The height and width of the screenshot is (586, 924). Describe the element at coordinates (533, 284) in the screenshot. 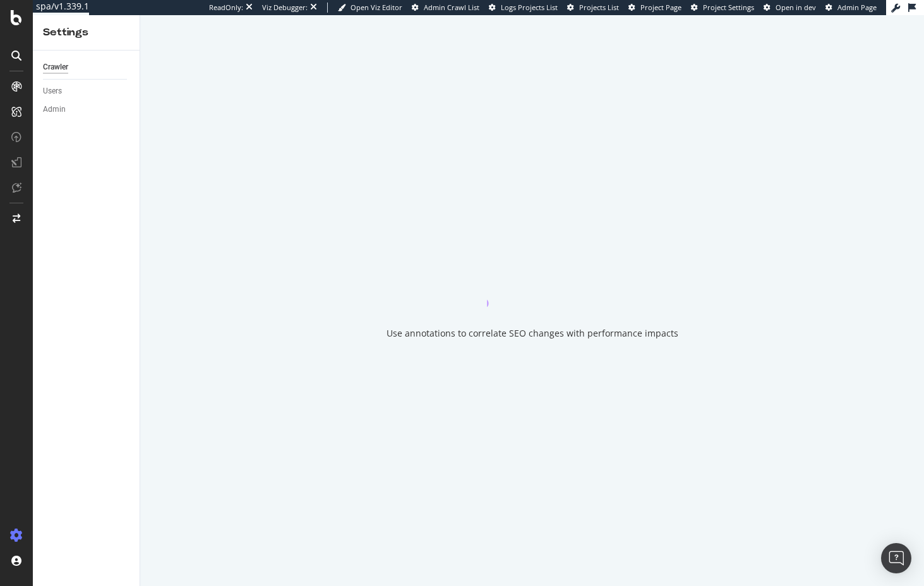

I see `div: animation` at that location.